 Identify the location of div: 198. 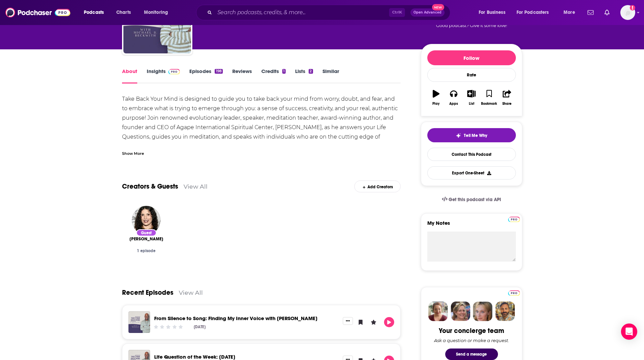
(218, 71).